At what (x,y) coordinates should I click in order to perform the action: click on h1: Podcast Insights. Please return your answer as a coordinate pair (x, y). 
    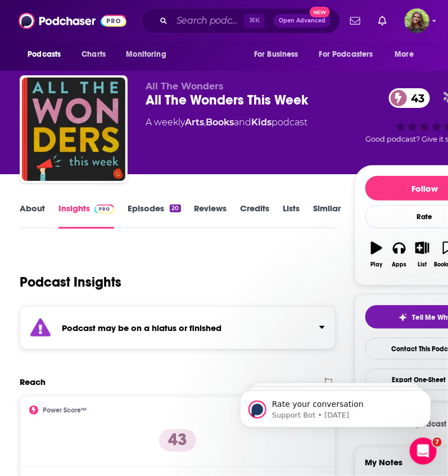
    Looking at the image, I should click on (70, 283).